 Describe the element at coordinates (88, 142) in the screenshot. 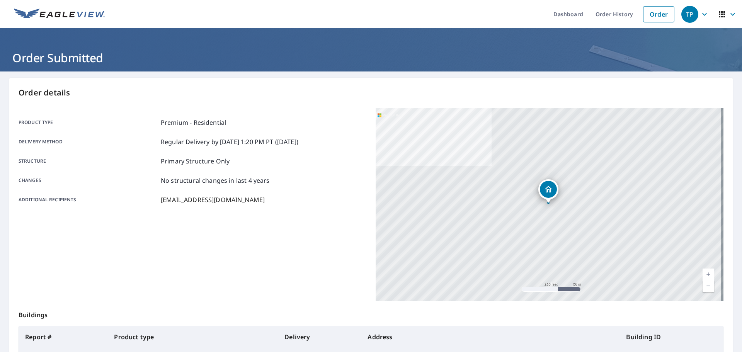

I see `p: Delivery method` at that location.